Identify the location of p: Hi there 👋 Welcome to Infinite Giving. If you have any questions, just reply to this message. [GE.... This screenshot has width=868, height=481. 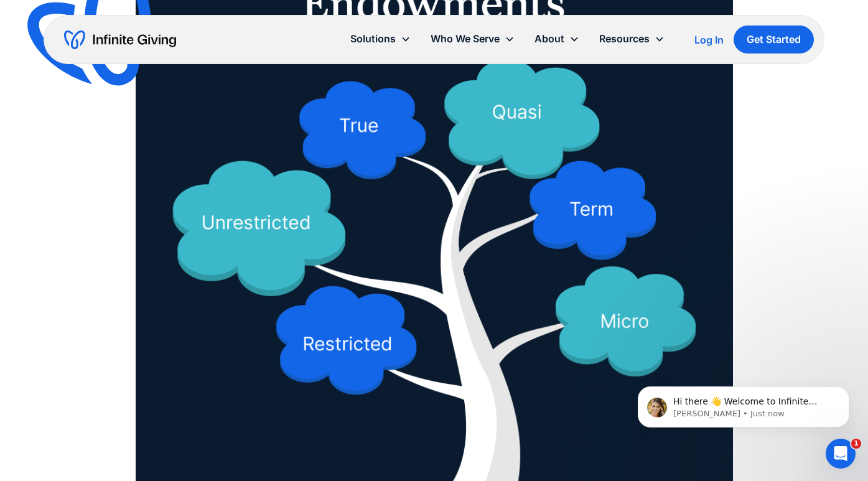
(134, 42).